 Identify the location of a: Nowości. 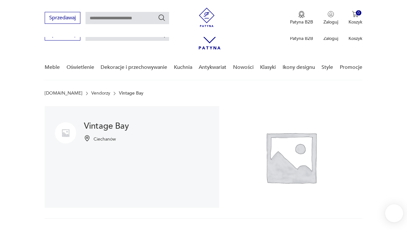
(243, 67).